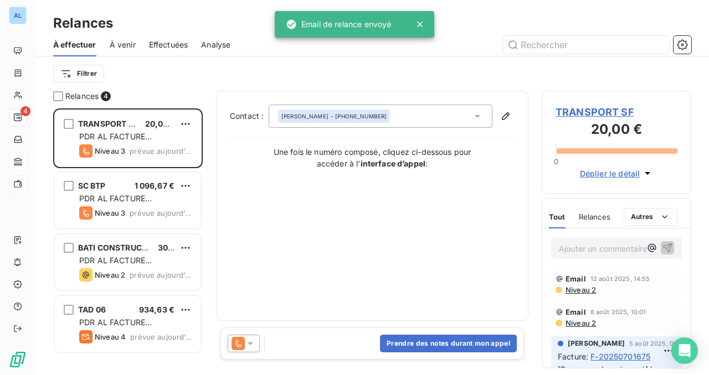 The width and height of the screenshot is (709, 375). Describe the element at coordinates (157, 309) in the screenshot. I see `span: 934,63 €` at that location.